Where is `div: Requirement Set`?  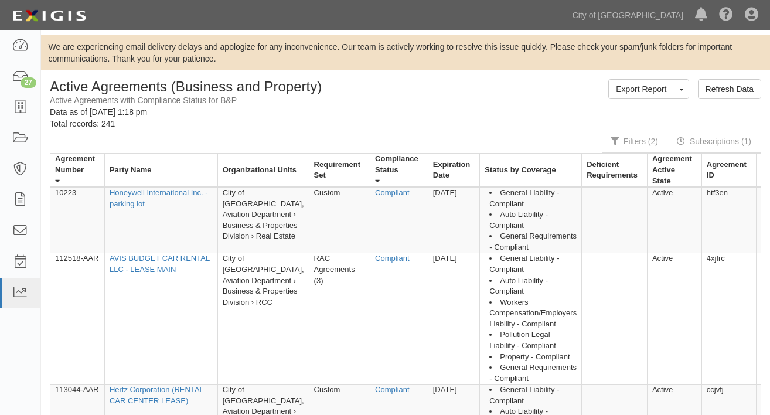 div: Requirement Set is located at coordinates (337, 170).